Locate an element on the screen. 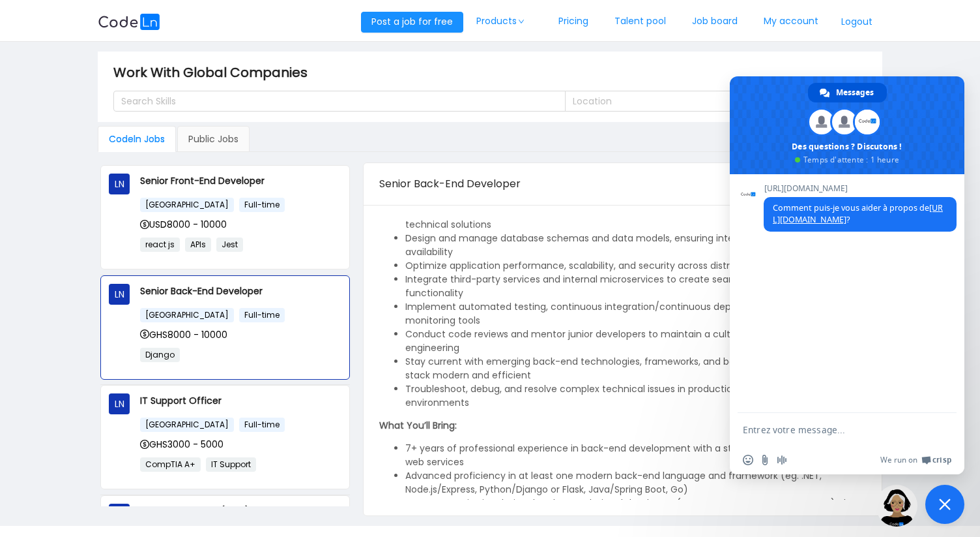 This screenshot has height=537, width=980. div: Messages is located at coordinates (848, 93).